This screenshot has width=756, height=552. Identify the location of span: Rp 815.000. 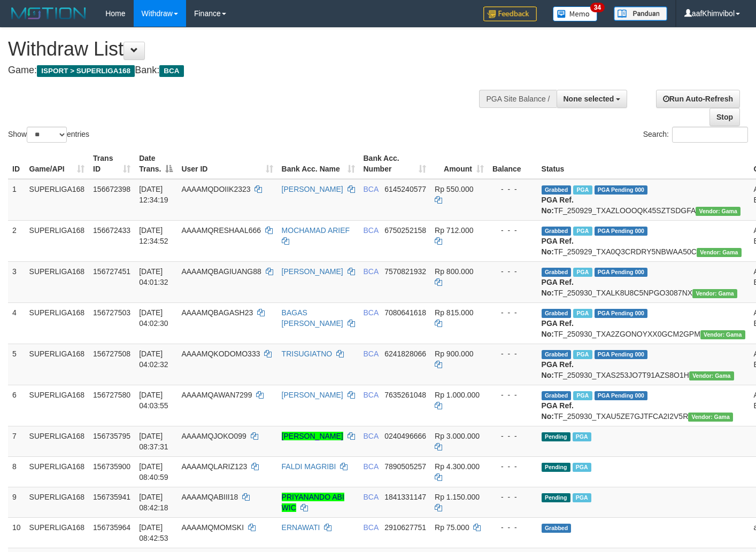
(454, 313).